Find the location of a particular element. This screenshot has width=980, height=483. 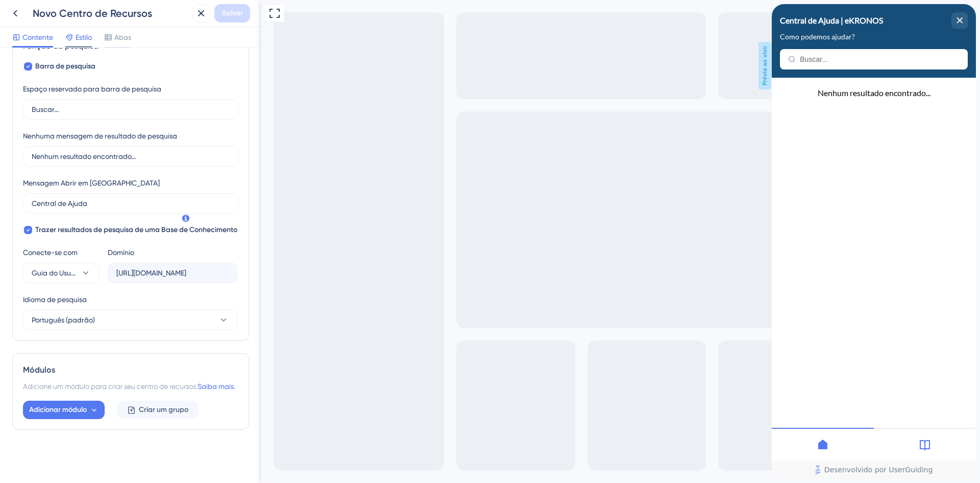

font: Contente is located at coordinates (38, 37).